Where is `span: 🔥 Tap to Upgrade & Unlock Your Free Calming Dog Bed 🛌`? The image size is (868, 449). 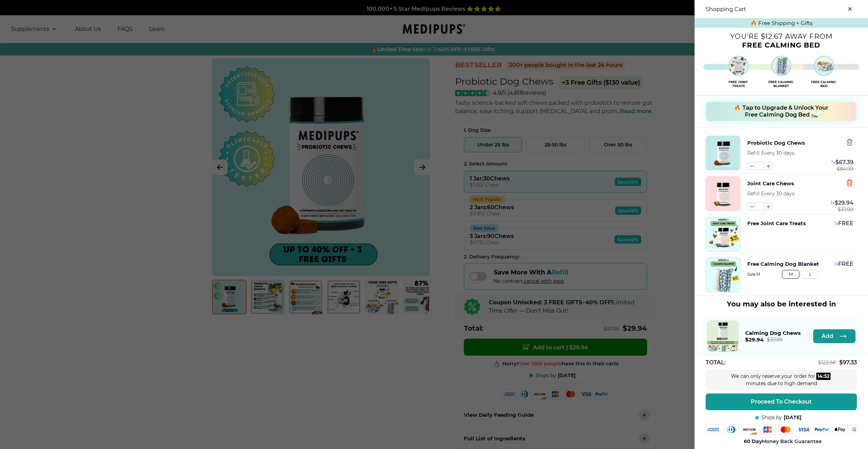
span: 🔥 Tap to Upgrade & Unlock Your Free Calming Dog Bed 🛌 is located at coordinates (782, 112).